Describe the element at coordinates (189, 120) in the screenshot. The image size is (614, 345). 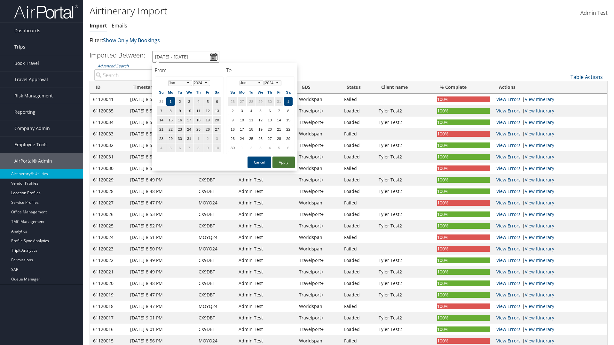
I see `td: 17` at that location.